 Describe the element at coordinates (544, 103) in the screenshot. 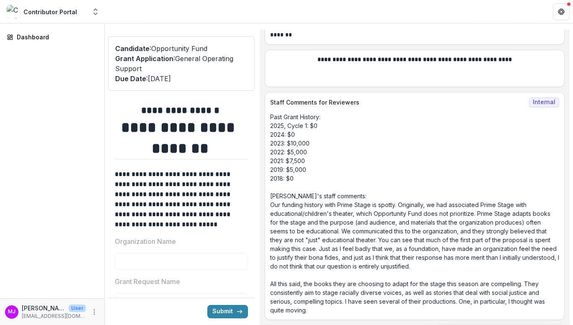

I see `span: Internal` at that location.